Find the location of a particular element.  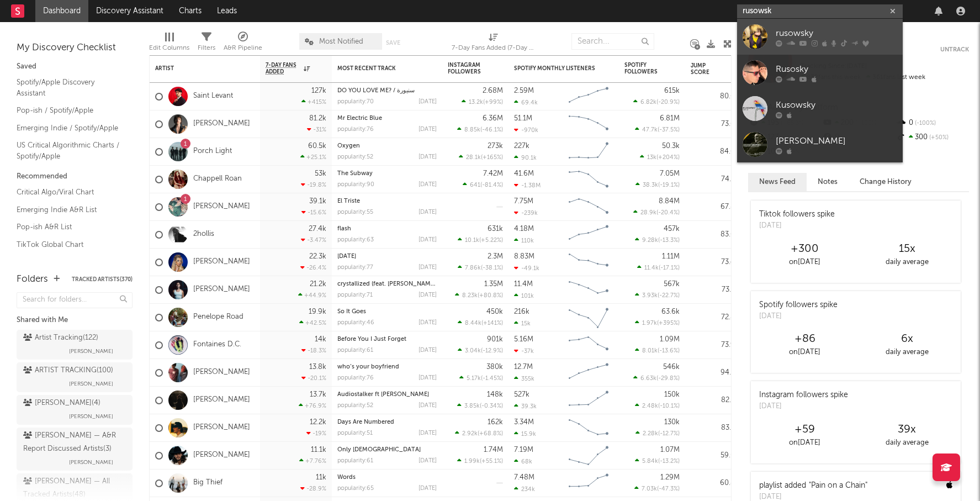

div: Filters is located at coordinates (206, 44).